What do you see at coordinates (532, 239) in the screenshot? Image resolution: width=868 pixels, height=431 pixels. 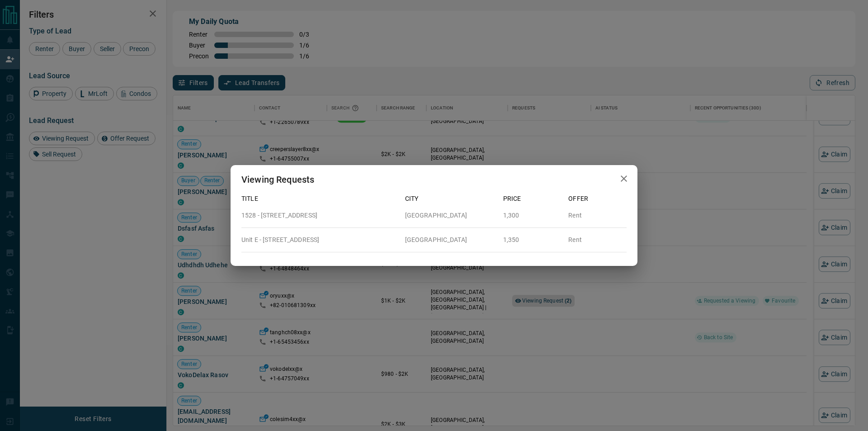 I see `p: 1,350` at bounding box center [532, 239].